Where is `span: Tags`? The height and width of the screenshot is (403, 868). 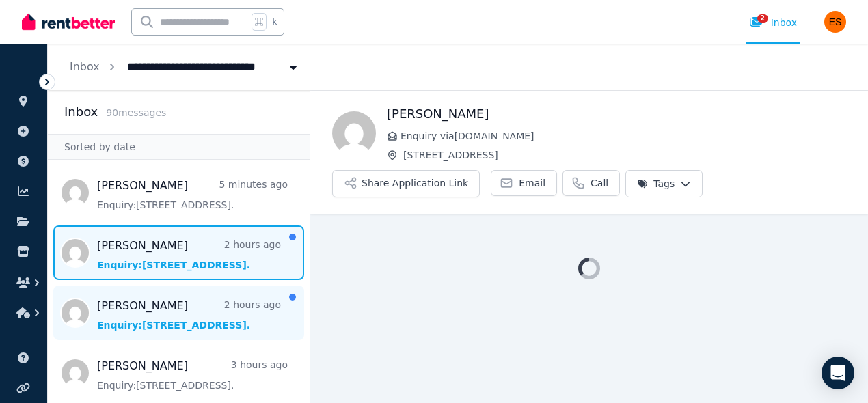 span: Tags is located at coordinates (655, 184).